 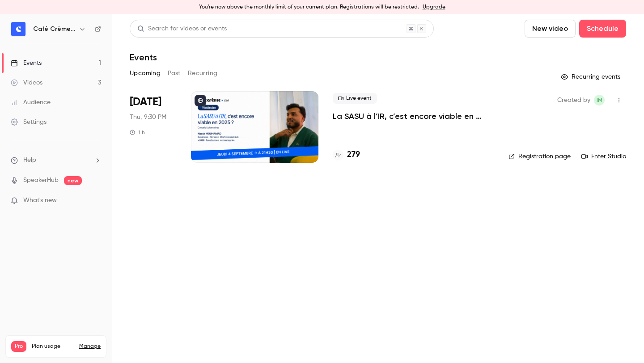 What do you see at coordinates (202, 74) in the screenshot?
I see `button: Recurring` at bounding box center [202, 74].